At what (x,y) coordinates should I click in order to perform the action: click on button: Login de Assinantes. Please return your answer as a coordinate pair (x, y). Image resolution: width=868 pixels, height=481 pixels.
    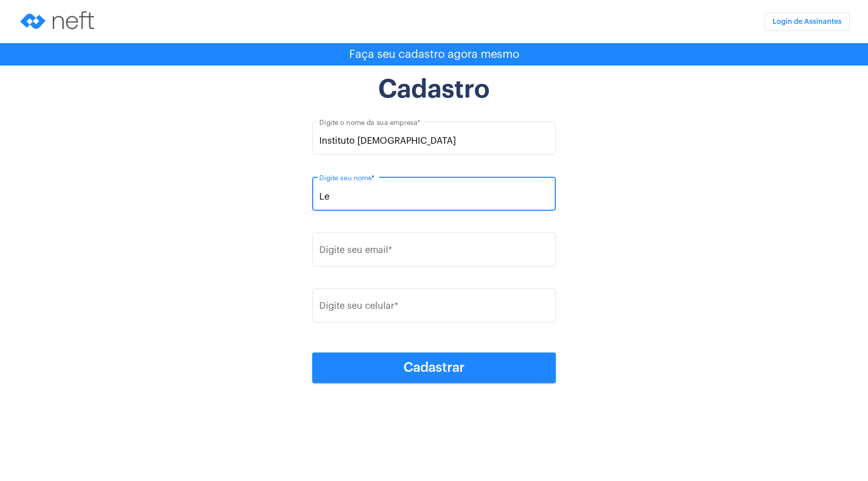
    Looking at the image, I should click on (807, 22).